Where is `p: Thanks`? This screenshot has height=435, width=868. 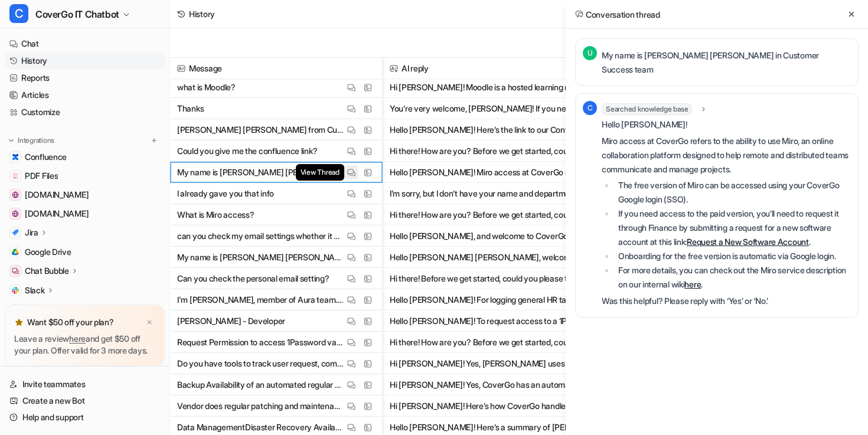 p: Thanks is located at coordinates (190, 109).